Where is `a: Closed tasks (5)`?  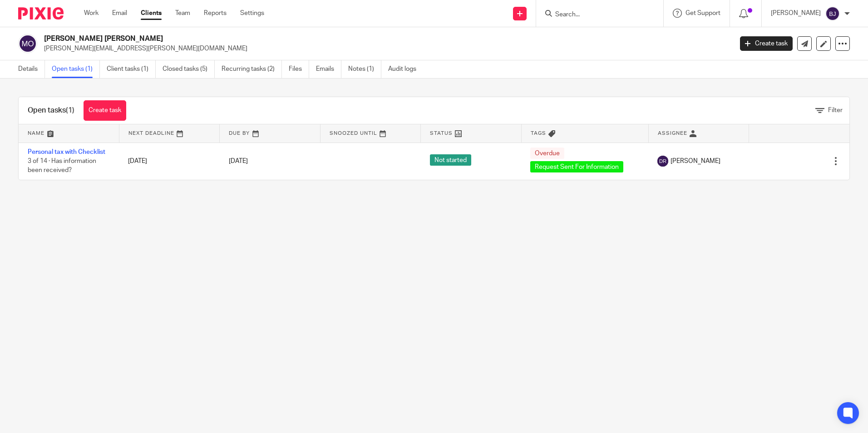 a: Closed tasks (5) is located at coordinates (189, 69).